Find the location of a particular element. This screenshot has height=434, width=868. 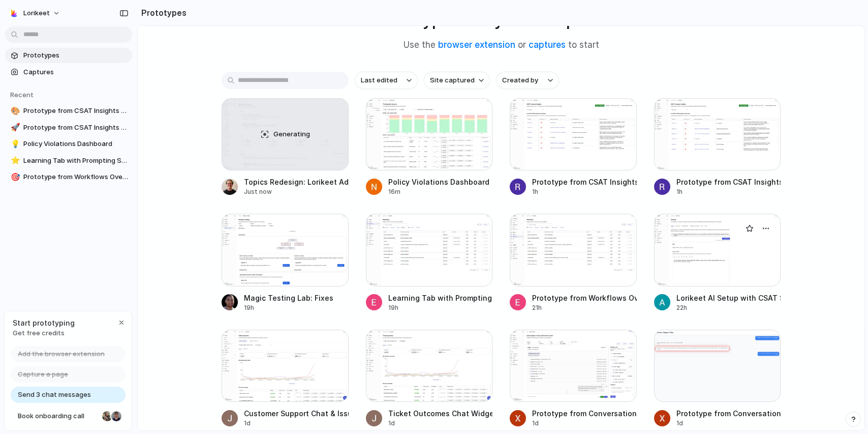

h2: Prototypes is located at coordinates (161, 13).